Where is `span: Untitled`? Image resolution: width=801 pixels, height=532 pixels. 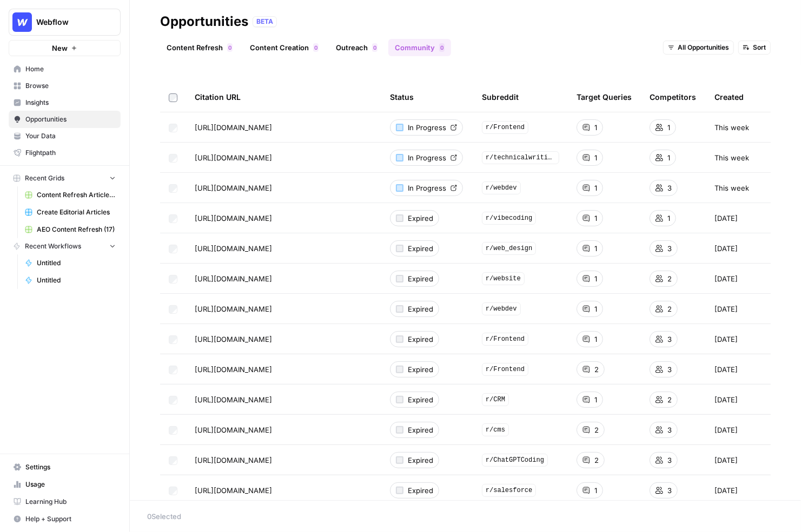 span: Untitled is located at coordinates (76, 263).